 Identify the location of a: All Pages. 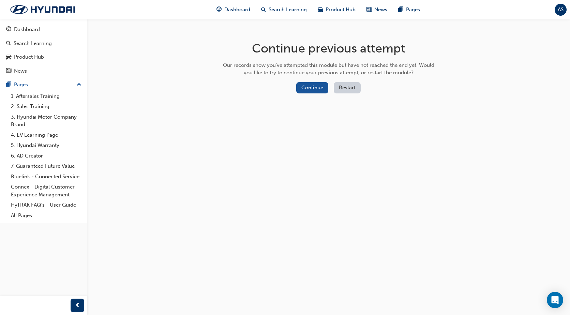
(46, 216).